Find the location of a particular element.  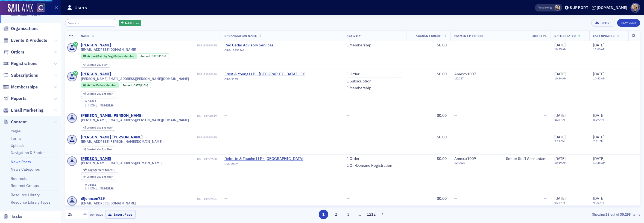

span: Engagement Score : is located at coordinates (100, 170).